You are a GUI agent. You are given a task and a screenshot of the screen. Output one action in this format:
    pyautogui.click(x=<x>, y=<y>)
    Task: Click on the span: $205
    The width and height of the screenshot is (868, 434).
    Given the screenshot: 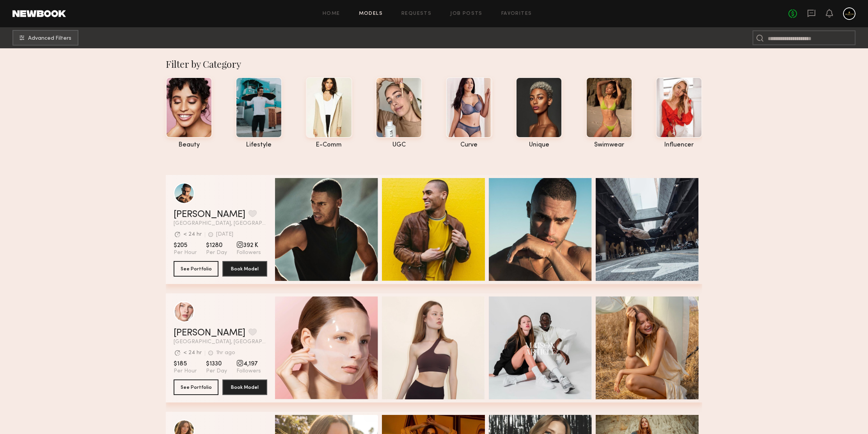 What is the action you would take?
    pyautogui.click(x=185, y=246)
    